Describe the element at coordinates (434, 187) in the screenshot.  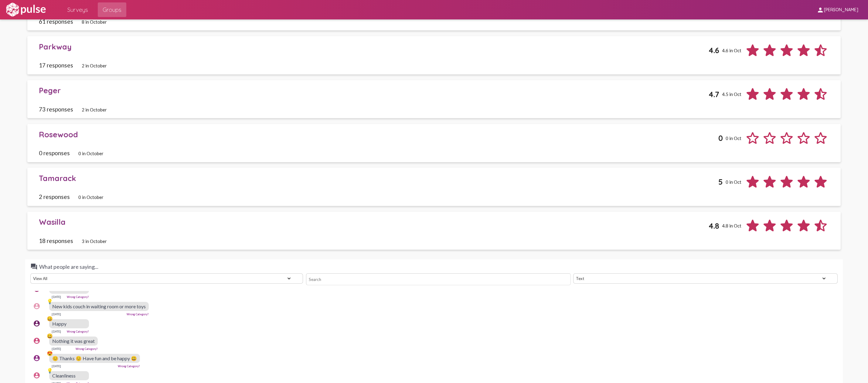
I see `a: Tamarack50 in Oct2 responses0 in October` at that location.